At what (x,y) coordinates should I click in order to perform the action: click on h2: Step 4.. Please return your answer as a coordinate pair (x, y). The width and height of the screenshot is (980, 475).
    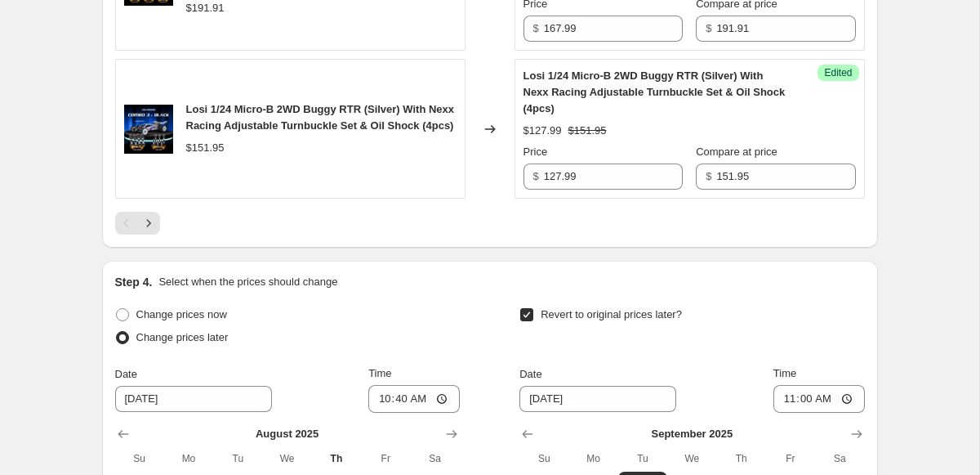
    Looking at the image, I should click on (134, 282).